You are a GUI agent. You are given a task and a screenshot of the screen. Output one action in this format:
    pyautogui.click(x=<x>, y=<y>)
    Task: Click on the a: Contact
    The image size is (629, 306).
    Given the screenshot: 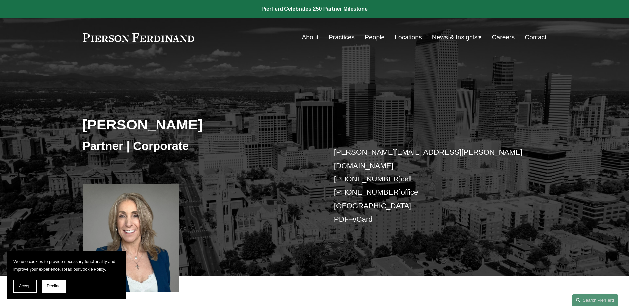 What is the action you would take?
    pyautogui.click(x=535, y=37)
    